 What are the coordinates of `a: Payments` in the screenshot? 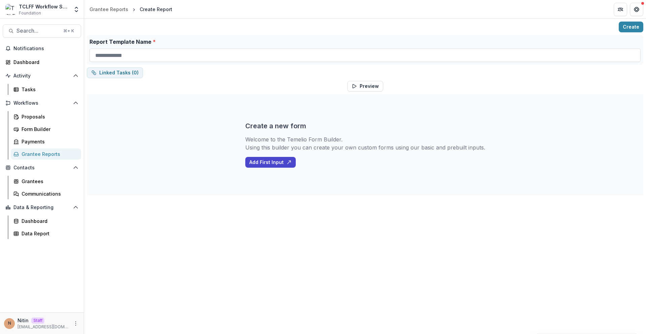 It's located at (46, 141).